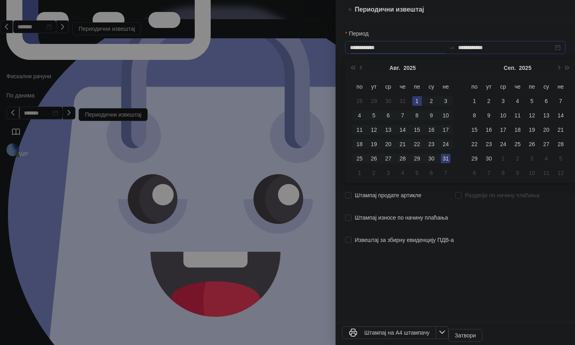 The width and height of the screenshot is (575, 345). I want to click on span: Извештај за збирну евиденцију ПДВ-а, so click(404, 240).